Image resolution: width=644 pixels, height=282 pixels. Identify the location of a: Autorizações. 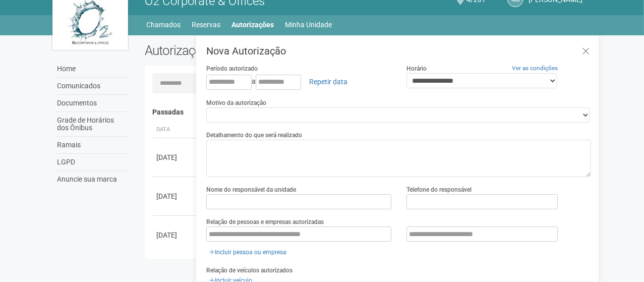
(253, 24).